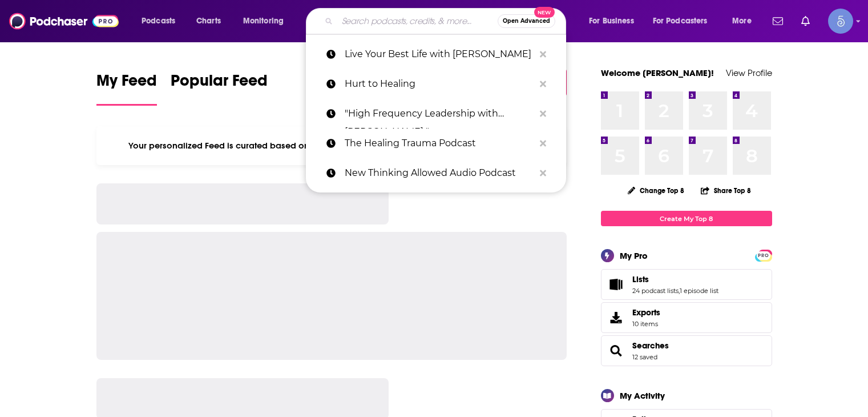  I want to click on div: Search podcasts, credits, & more..., so click(447, 21).